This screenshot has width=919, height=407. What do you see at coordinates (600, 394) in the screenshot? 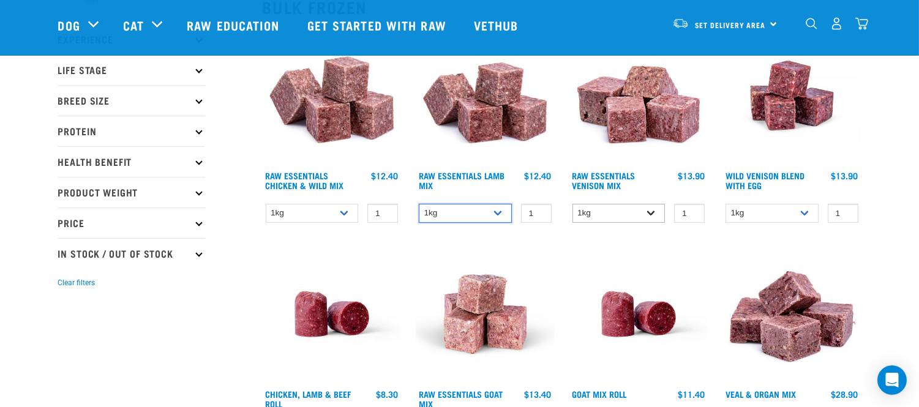
I see `a: Goat Mix Roll` at bounding box center [600, 394].